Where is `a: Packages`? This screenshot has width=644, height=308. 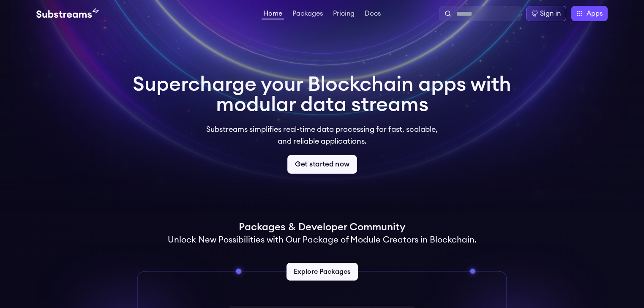
a: Packages is located at coordinates (307, 14).